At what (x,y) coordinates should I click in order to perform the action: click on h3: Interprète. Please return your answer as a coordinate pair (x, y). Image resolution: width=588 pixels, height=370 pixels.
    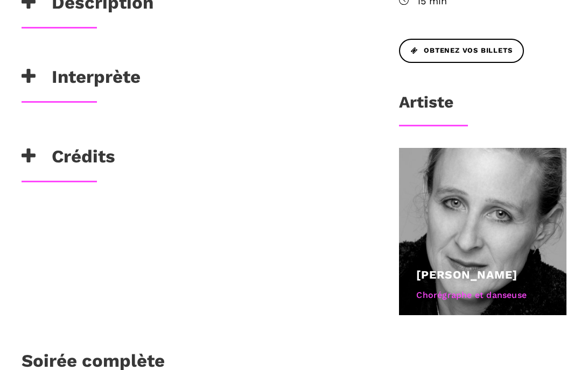
    Looking at the image, I should click on (81, 80).